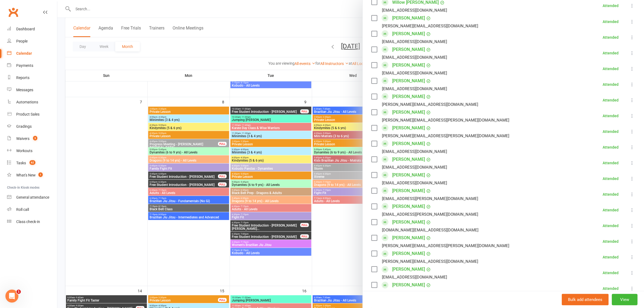  What do you see at coordinates (32, 102) in the screenshot?
I see `a: Automations` at bounding box center [32, 102].